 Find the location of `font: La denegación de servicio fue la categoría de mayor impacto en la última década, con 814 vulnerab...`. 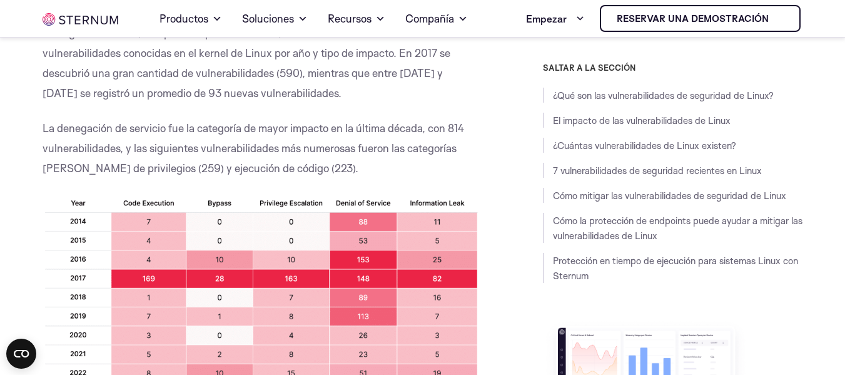

font: La denegación de servicio fue la categoría de mayor impacto en la última década, con 814 vulnerab... is located at coordinates (253, 148).